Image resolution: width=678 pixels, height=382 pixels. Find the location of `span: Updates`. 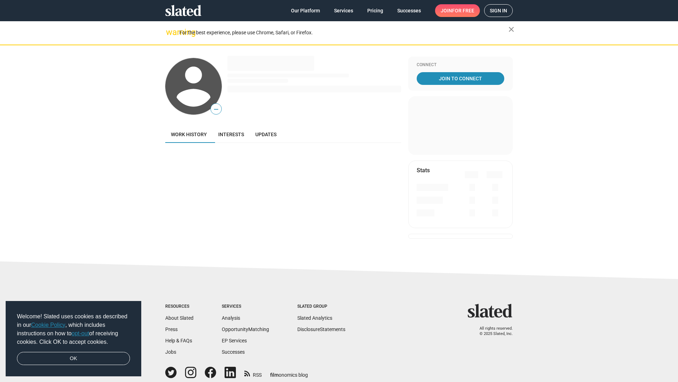

span: Updates is located at coordinates (266, 134).